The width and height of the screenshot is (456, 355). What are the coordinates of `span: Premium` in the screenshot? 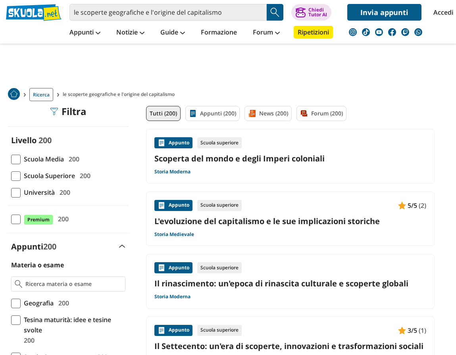 It's located at (39, 220).